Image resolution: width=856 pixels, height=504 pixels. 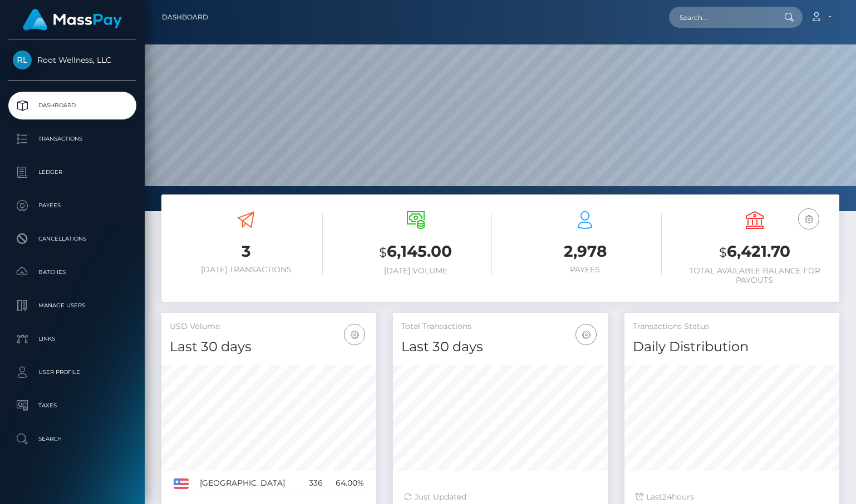 I want to click on p: Dashboard, so click(x=72, y=106).